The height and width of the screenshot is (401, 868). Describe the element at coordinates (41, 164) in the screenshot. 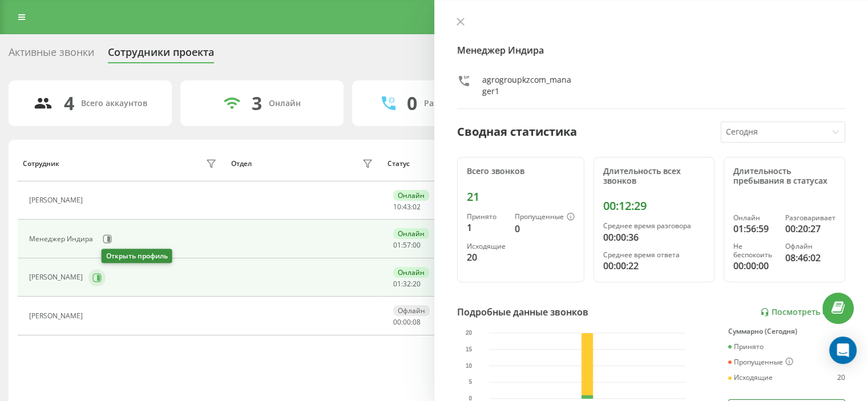

I see `div: Сотрудник` at that location.